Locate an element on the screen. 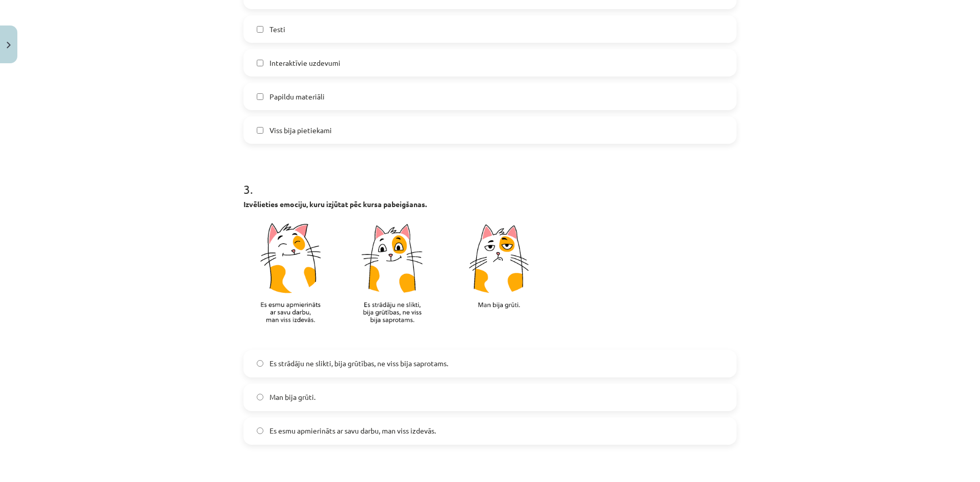 The image size is (980, 482). input: Papildu materiāli is located at coordinates (259, 96).